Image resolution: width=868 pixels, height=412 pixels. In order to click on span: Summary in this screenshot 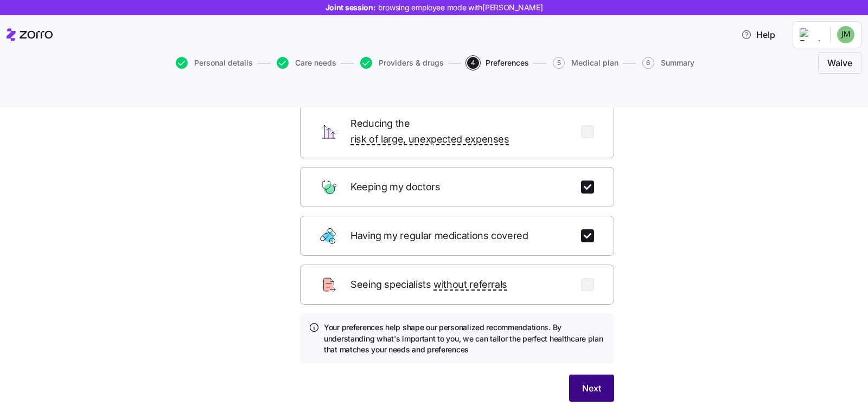, I will do `click(678, 63)`.